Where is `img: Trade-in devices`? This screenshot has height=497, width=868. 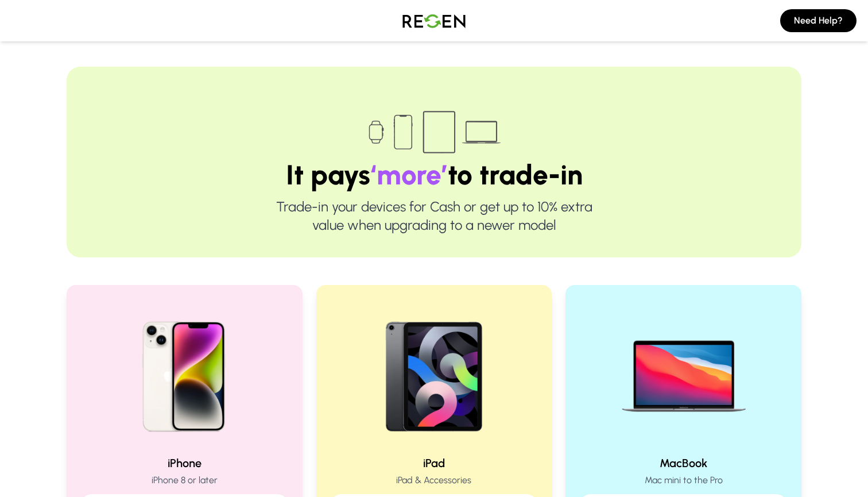 img: Trade-in devices is located at coordinates (434, 132).